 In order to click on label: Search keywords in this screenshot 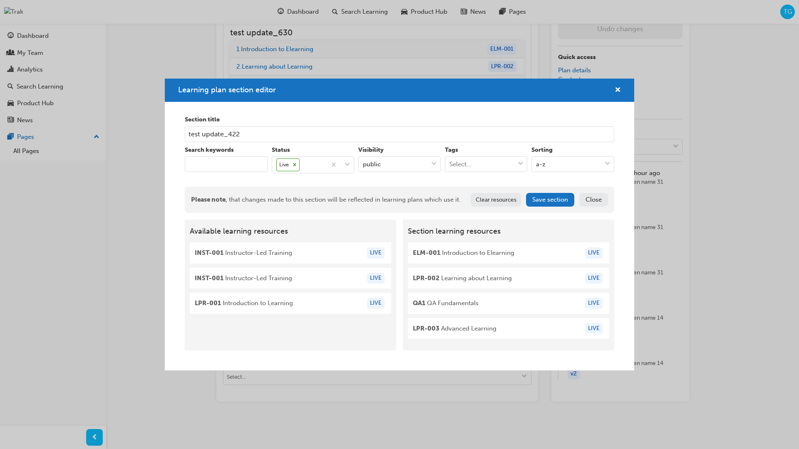, I will do `click(226, 150)`.